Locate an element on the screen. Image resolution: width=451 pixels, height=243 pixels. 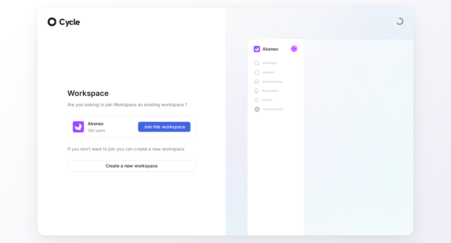
p: If you don't want to join you can create a new workspace is located at coordinates (131, 149).